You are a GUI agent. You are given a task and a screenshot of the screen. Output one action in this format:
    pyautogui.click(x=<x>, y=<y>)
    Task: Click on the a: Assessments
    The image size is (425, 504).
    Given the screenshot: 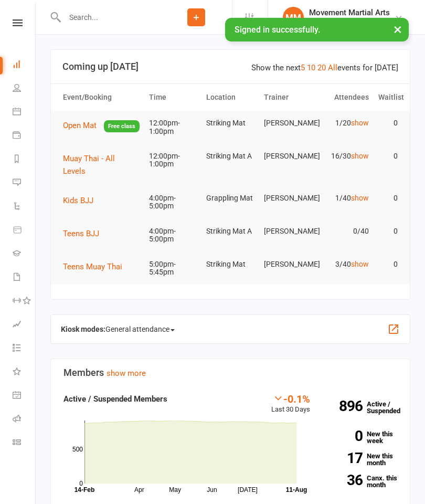 What is the action you would take?
    pyautogui.click(x=24, y=325)
    